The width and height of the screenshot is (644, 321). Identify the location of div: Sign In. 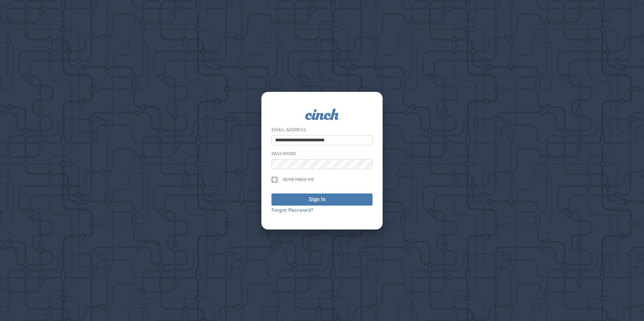
(317, 199).